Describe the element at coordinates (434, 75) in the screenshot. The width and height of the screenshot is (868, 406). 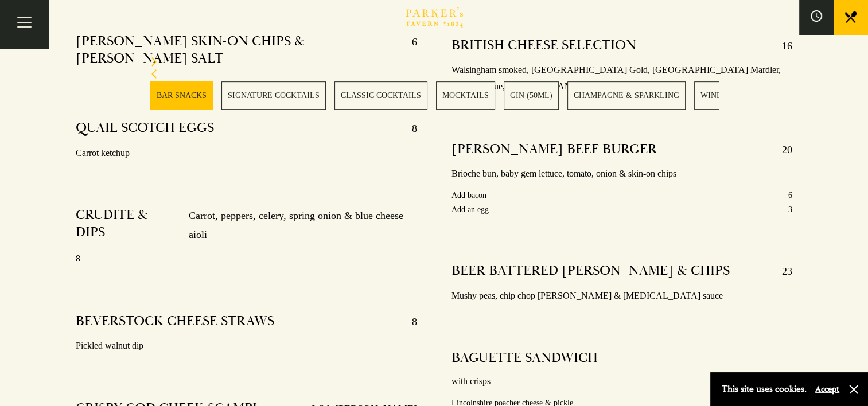
I see `div: Previous slide` at that location.